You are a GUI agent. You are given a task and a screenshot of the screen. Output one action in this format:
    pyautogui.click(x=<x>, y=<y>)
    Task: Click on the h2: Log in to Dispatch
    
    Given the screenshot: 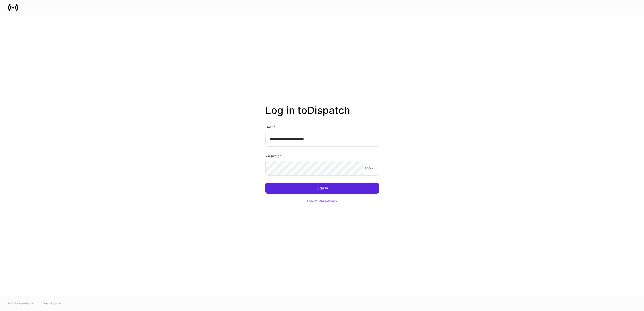 What is the action you would take?
    pyautogui.click(x=322, y=114)
    